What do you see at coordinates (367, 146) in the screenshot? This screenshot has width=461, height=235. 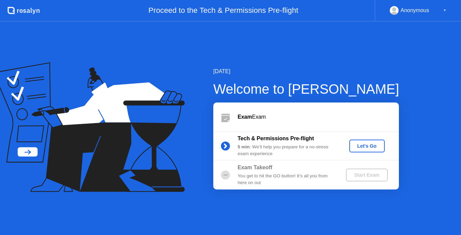 I see `button: Let's Go` at bounding box center [367, 146].